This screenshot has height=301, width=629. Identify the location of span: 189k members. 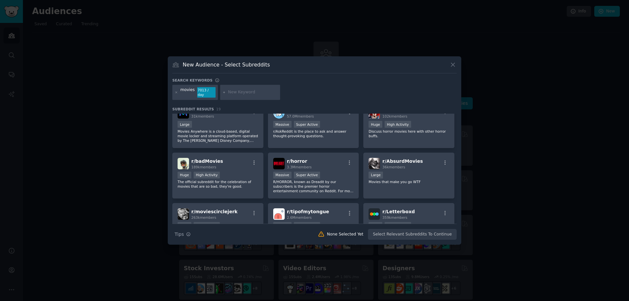
(204, 167).